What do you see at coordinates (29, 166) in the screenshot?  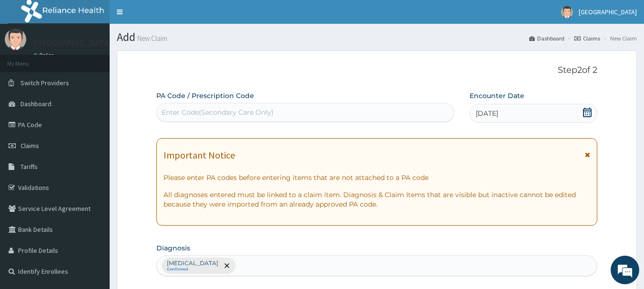 I see `span: Tariffs` at bounding box center [29, 166].